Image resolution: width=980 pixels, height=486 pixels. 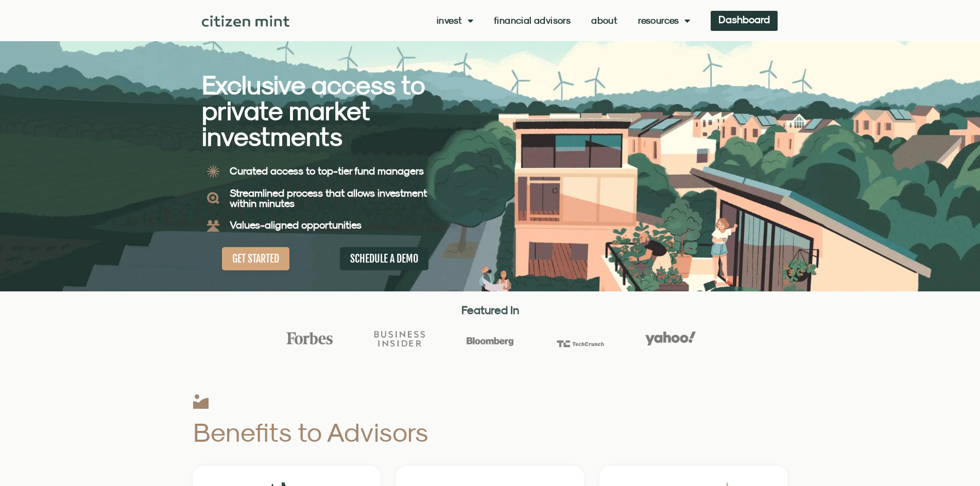 What do you see at coordinates (326, 171) in the screenshot?
I see `b: Curated access to top-tier fund managers` at bounding box center [326, 171].